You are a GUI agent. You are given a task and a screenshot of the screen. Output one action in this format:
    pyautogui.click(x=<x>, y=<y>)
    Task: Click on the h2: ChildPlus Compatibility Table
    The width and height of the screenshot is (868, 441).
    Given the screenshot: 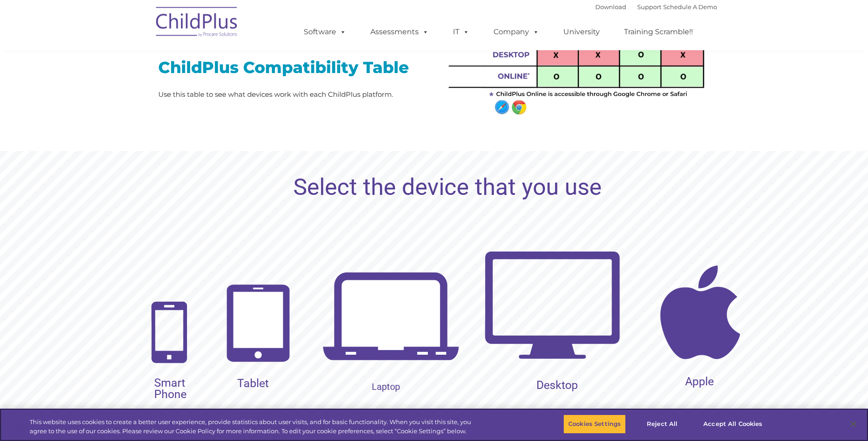 What is the action you would take?
    pyautogui.click(x=293, y=67)
    